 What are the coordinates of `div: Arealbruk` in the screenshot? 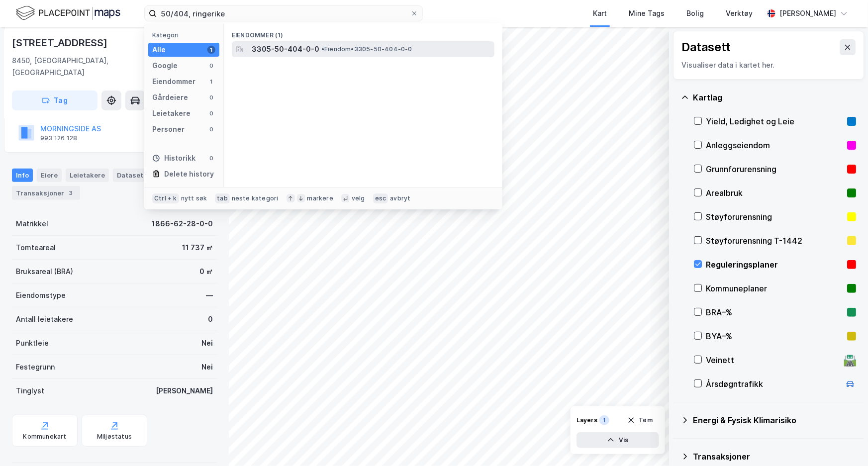 It's located at (775, 193).